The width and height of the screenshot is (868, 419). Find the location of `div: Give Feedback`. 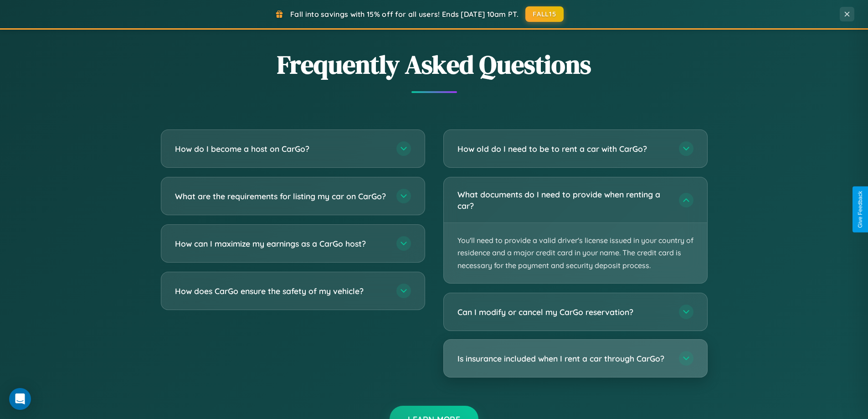

div: Give Feedback is located at coordinates (860, 209).